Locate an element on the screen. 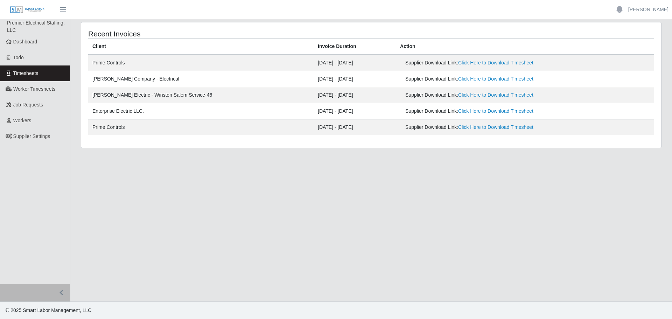 Image resolution: width=672 pixels, height=319 pixels. img: SLM Logo is located at coordinates (27, 10).